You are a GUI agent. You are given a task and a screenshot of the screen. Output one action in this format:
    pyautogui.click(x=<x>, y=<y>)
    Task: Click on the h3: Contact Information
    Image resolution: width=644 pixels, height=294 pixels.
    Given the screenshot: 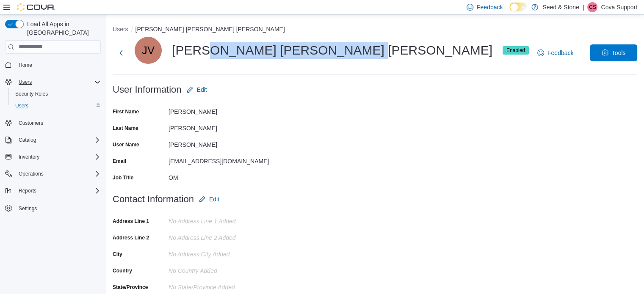 What is the action you would take?
    pyautogui.click(x=154, y=200)
    